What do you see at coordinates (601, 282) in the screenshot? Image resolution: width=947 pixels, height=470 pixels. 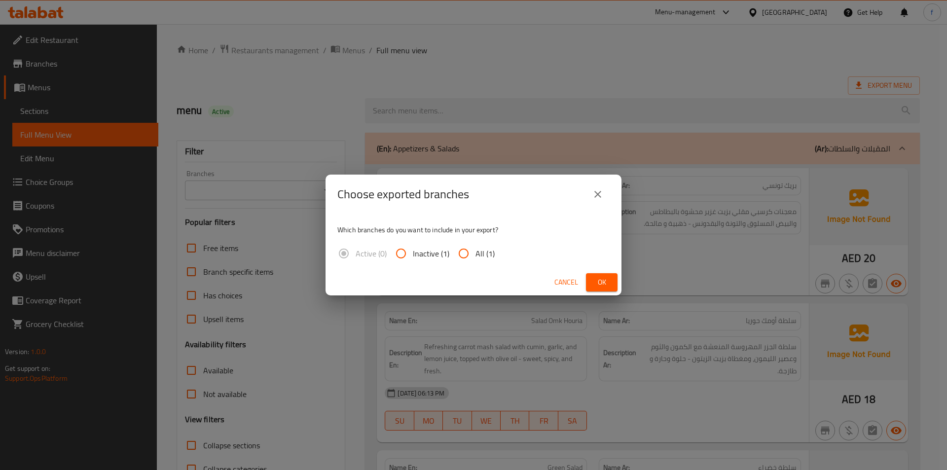 I see `button: Ok` at bounding box center [601, 282].